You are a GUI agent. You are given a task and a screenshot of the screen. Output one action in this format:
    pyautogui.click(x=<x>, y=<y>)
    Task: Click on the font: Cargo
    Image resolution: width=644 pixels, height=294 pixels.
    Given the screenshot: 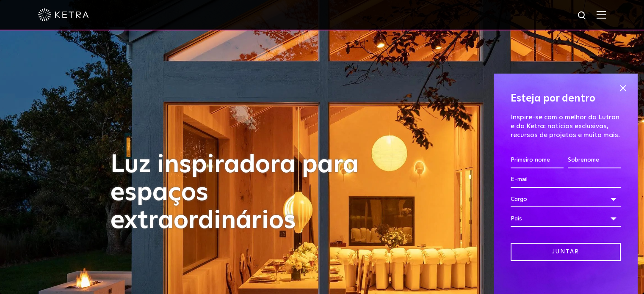 What is the action you would take?
    pyautogui.click(x=519, y=199)
    